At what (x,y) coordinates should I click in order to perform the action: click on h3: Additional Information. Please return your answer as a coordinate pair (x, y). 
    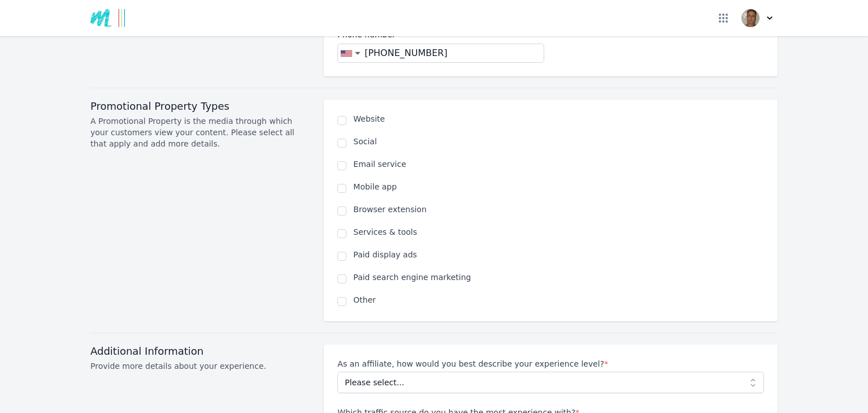
    Looking at the image, I should click on (200, 352).